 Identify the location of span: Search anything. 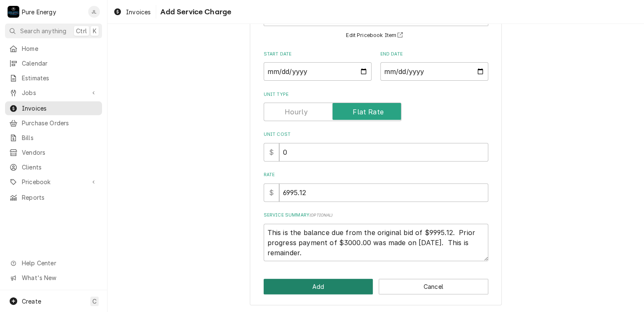
(43, 31).